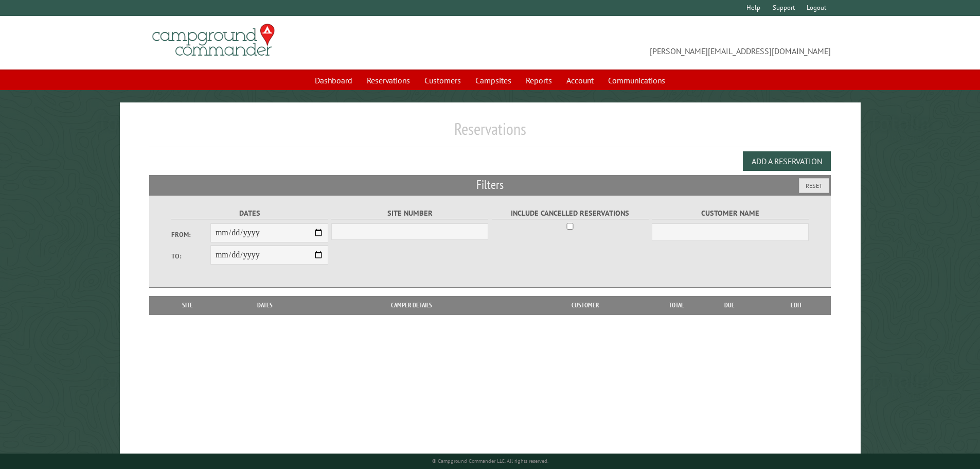  What do you see at coordinates (636, 80) in the screenshot?
I see `a: Communications` at bounding box center [636, 80].